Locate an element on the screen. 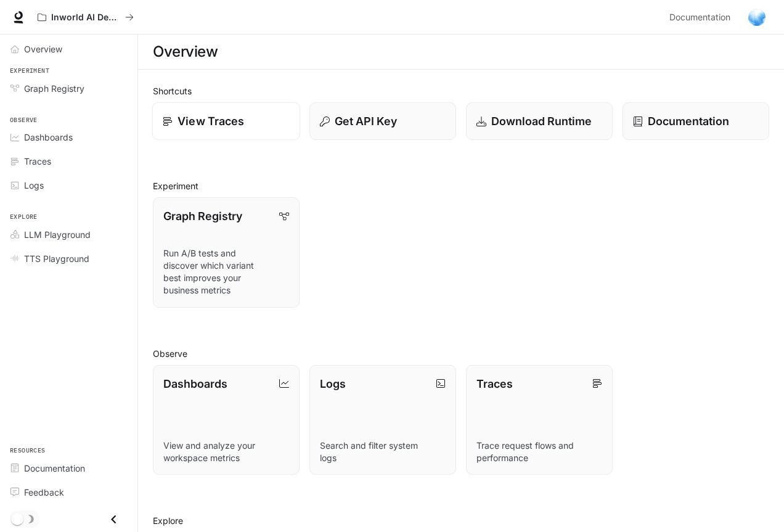 This screenshot has width=784, height=532. a: Graph RegistryRun A/B tests and discover which variant best improves your business metrics is located at coordinates (226, 252).